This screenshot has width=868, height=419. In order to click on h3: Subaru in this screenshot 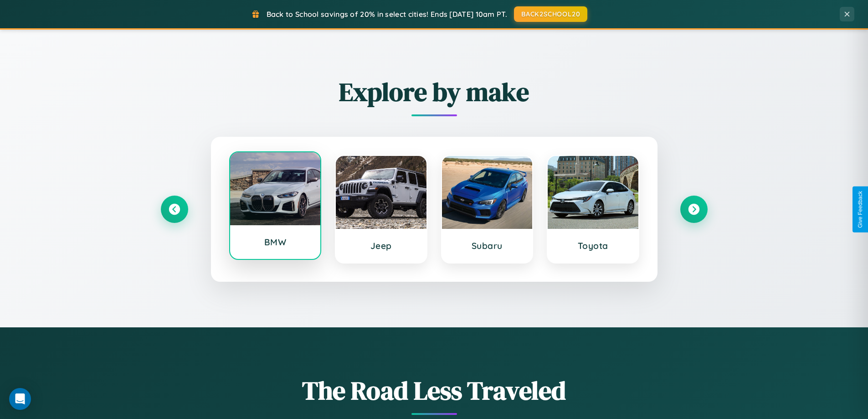, I will do `click(487, 246)`.